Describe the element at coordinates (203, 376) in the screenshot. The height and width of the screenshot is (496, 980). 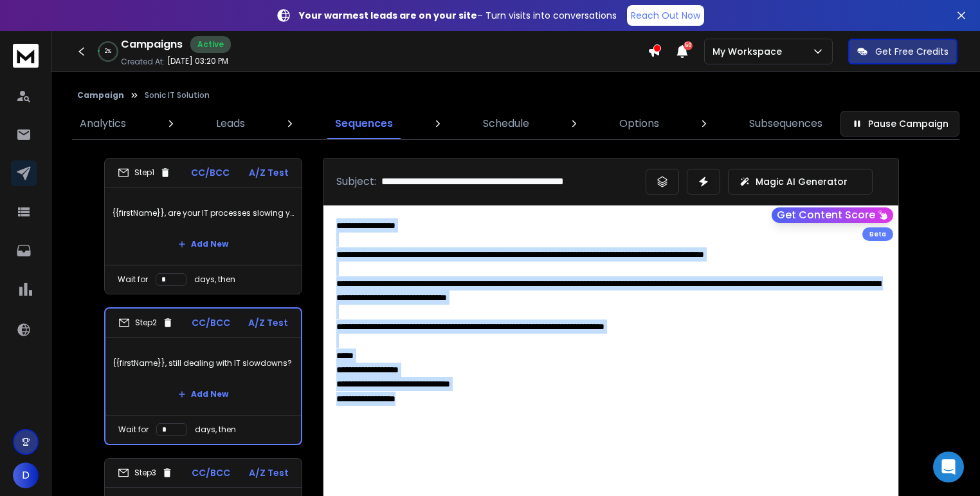
I see `li: Step2CC/BCCA/Z Test{{firstName}}, still dealing with IT slowdowns?Add NewWait fordays, then` at that location.